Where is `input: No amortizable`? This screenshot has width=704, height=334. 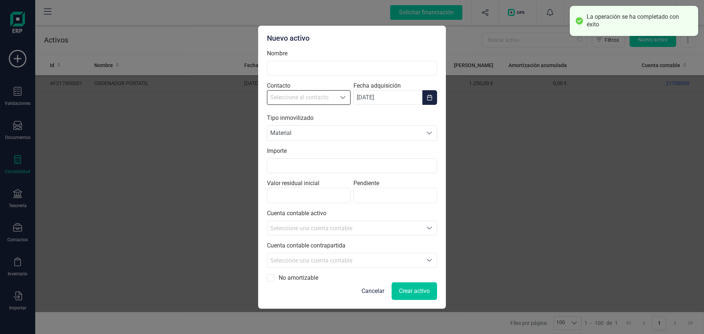 input: No amortizable is located at coordinates (271, 278).